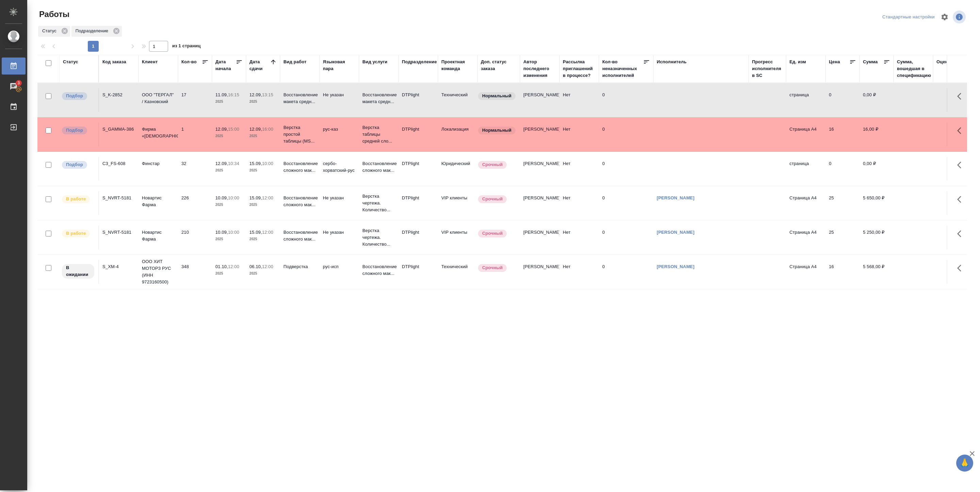  What do you see at coordinates (54, 32) in the screenshot?
I see `div: Статус` at bounding box center [54, 32].